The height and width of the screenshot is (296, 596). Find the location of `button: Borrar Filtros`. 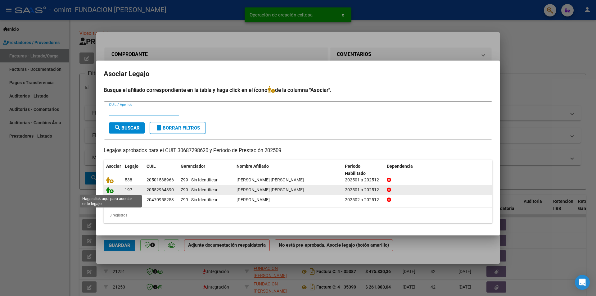

button: Borrar Filtros is located at coordinates (178, 128).